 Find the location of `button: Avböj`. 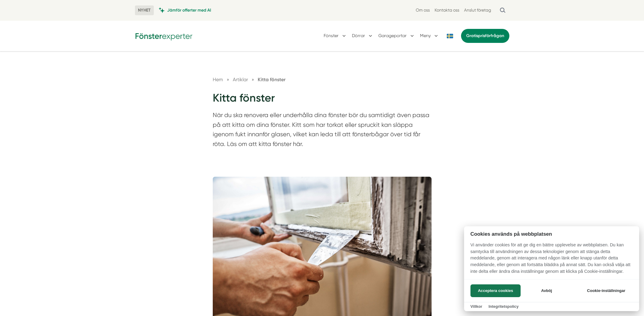

button: Avböj is located at coordinates (546, 291).